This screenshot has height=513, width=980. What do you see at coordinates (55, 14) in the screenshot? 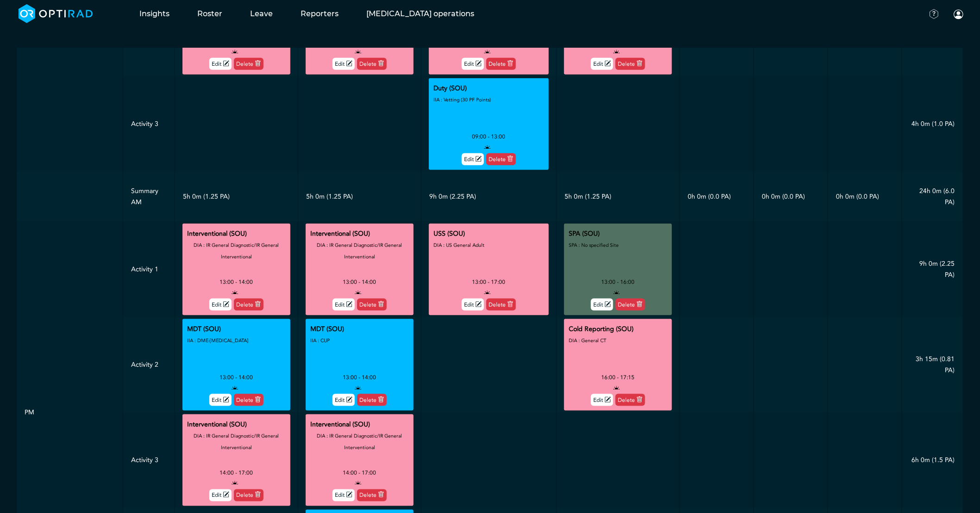
I see `img: brand-opti-rad-logos-blue-and-white-d2f68631ba2948856bd03f2d395fb146ddc8fb01b4b6e9315ea85fa773367...` at bounding box center [55, 14].